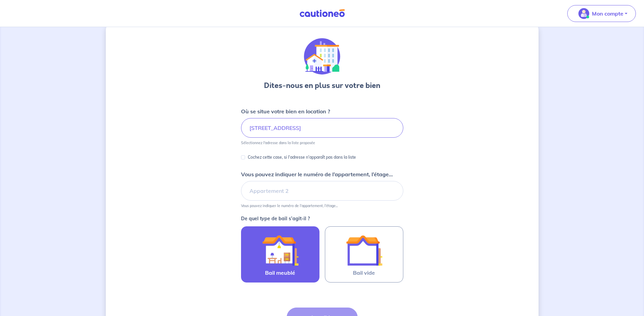  I want to click on p: Mon compte, so click(608, 14).